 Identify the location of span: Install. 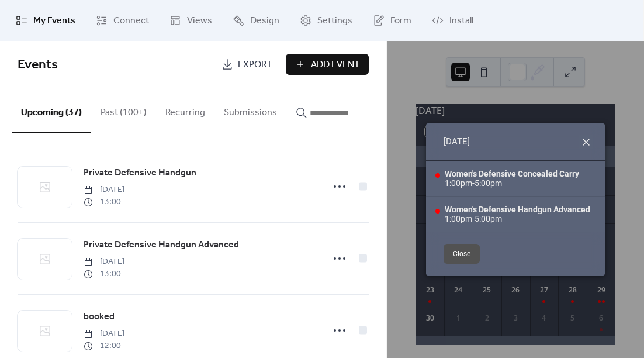
(461, 21).